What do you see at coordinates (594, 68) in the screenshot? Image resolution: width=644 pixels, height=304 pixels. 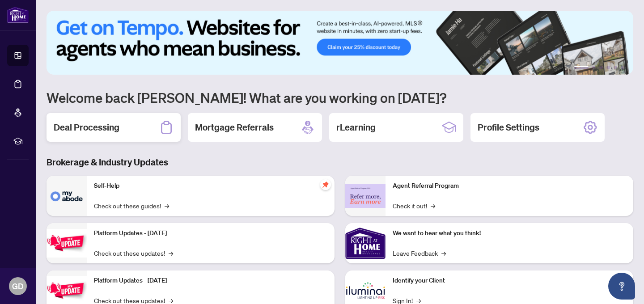 I see `button: 2` at bounding box center [594, 68].